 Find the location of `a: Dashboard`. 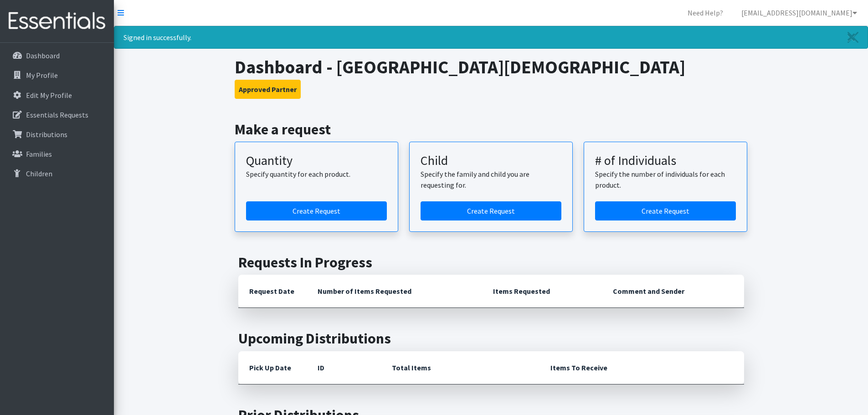

a: Dashboard is located at coordinates (57, 55).